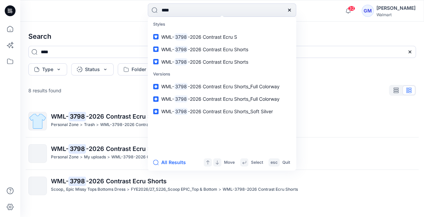 Image resolution: width=424 pixels, height=217 pixels. I want to click on p: 8 results found, so click(45, 90).